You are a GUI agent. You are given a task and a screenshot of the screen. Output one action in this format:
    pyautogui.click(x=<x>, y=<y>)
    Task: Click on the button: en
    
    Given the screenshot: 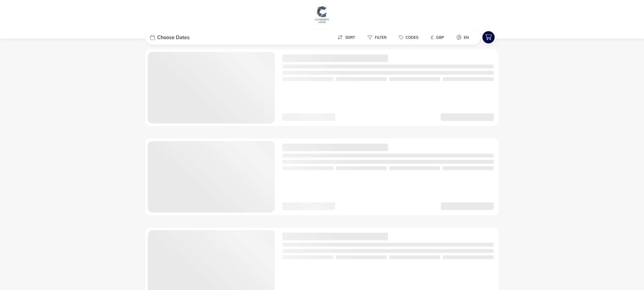 What is the action you would take?
    pyautogui.click(x=463, y=37)
    